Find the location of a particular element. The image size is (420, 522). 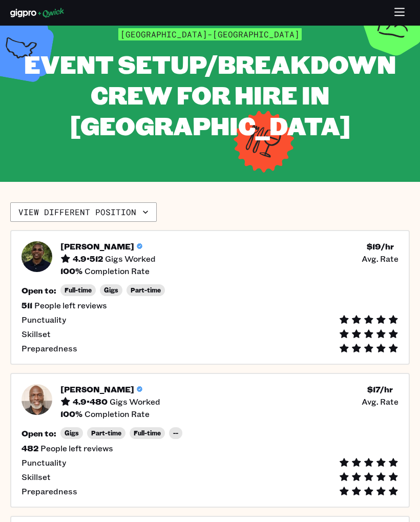

h5: 4.9 • 512 is located at coordinates (88, 259).